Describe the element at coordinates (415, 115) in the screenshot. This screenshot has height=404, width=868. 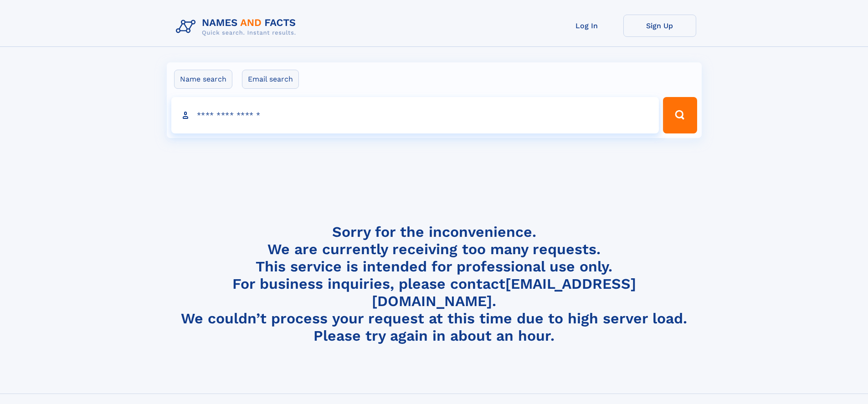
I see `input: search input` at that location.